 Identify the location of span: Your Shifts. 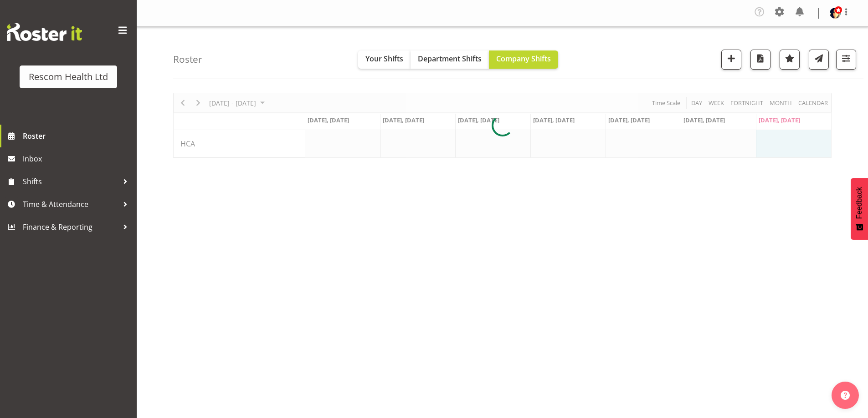
(384, 59).